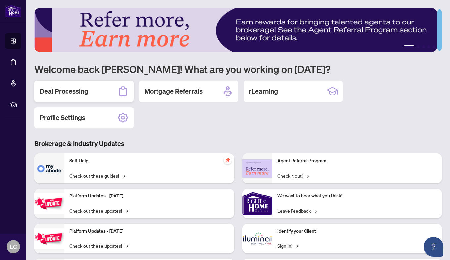 This screenshot has width=450, height=260. Describe the element at coordinates (257, 168) in the screenshot. I see `img: Agent Referral Program` at that location.